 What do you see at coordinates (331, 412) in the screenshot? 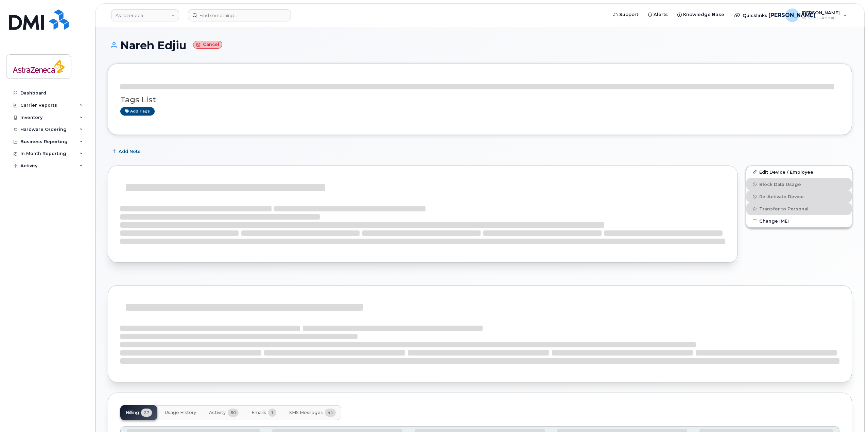
I see `span: 44` at bounding box center [331, 412].